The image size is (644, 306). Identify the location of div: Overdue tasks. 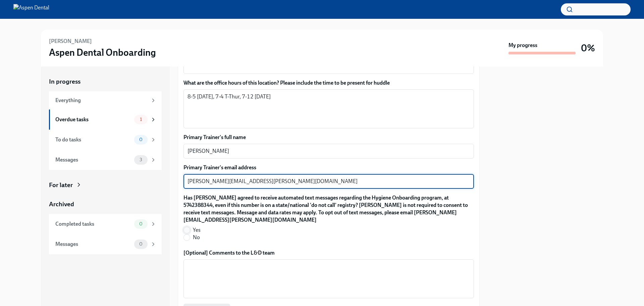
(93, 120).